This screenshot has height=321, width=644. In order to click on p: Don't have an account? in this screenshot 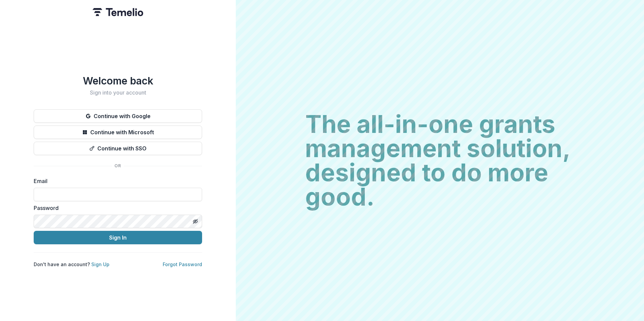, I will do `click(71, 264)`.